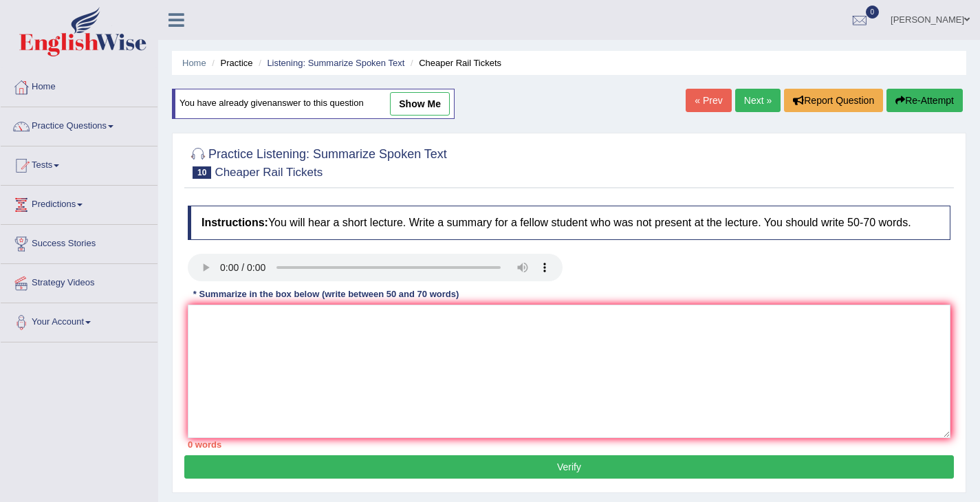  Describe the element at coordinates (758, 100) in the screenshot. I see `a: Next »` at that location.